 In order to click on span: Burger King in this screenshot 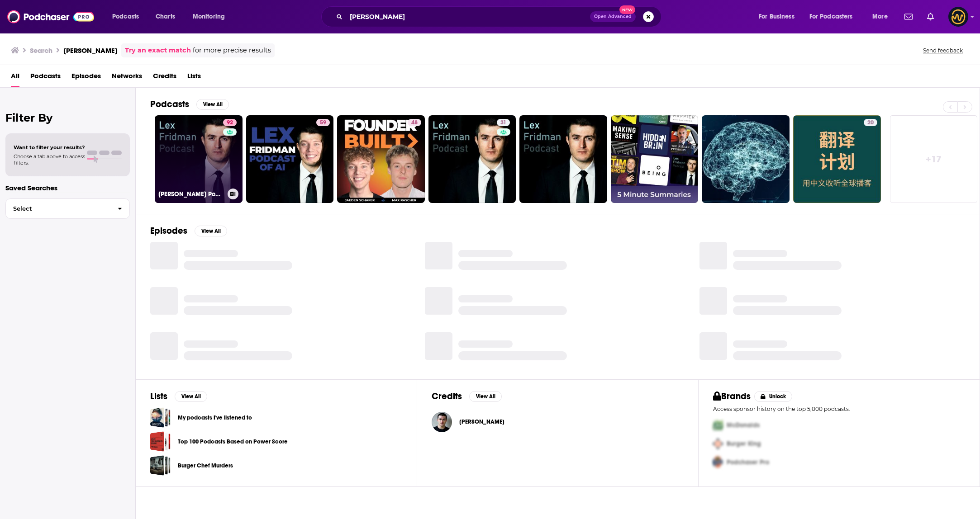, I will do `click(744, 443)`.